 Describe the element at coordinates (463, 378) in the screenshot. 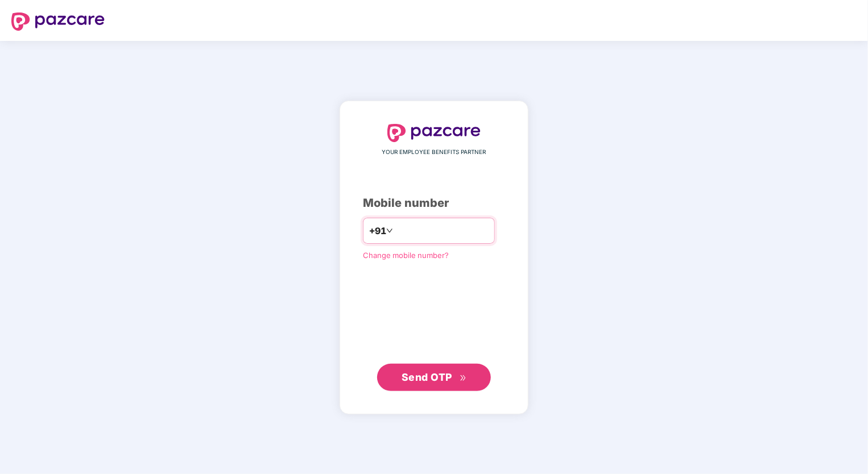

I see `span: double-right` at that location.